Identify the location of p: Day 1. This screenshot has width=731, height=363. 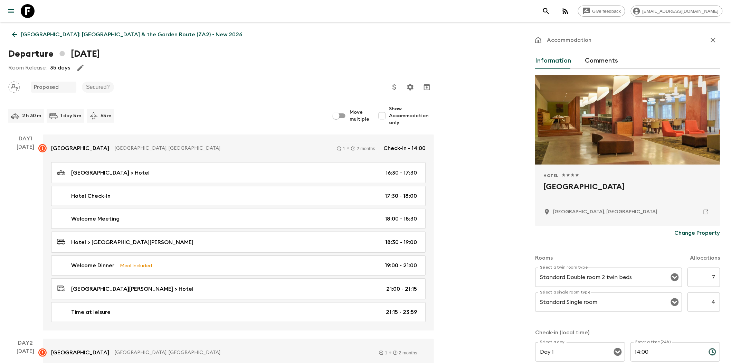
(26, 139).